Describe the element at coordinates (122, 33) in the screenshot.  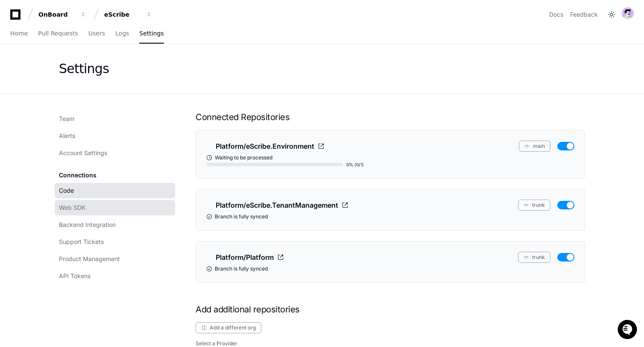
I see `span: Logs` at that location.